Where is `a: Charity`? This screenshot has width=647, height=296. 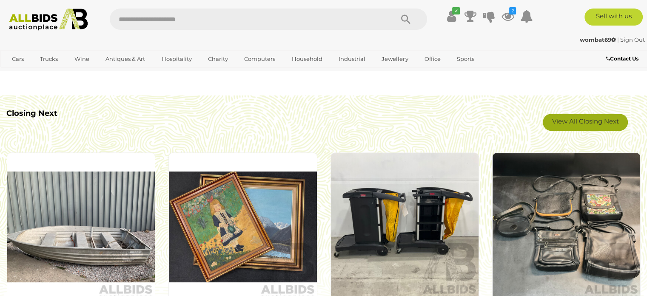 a: Charity is located at coordinates (218, 59).